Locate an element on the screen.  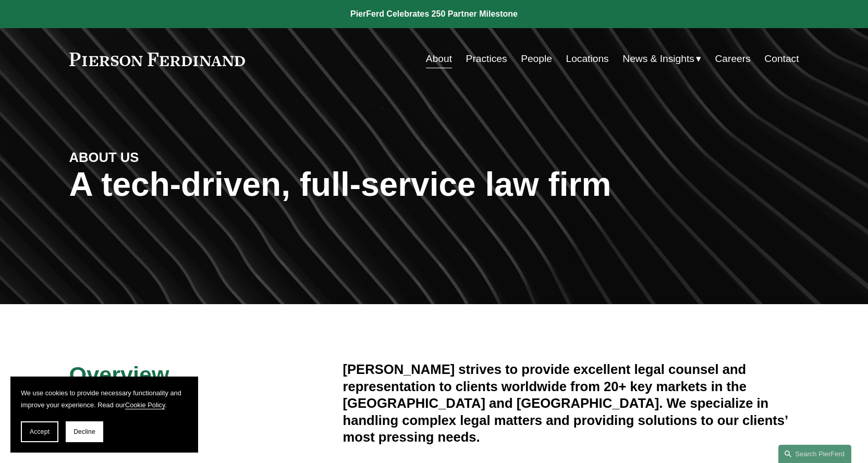
span: Decline is located at coordinates (85, 432).